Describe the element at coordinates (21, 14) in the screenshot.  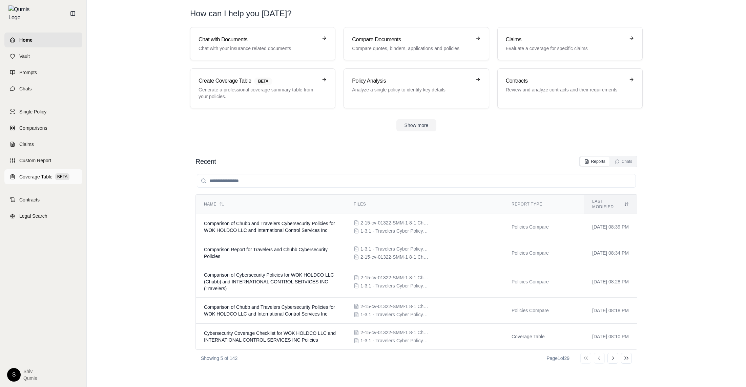
I see `img: Qumis Logo` at that location.